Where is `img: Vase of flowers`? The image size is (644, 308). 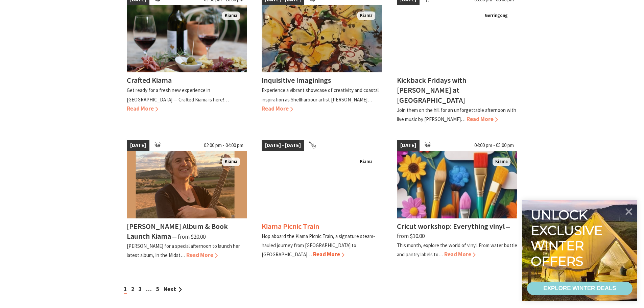 img: Vase of flowers is located at coordinates (322, 39).